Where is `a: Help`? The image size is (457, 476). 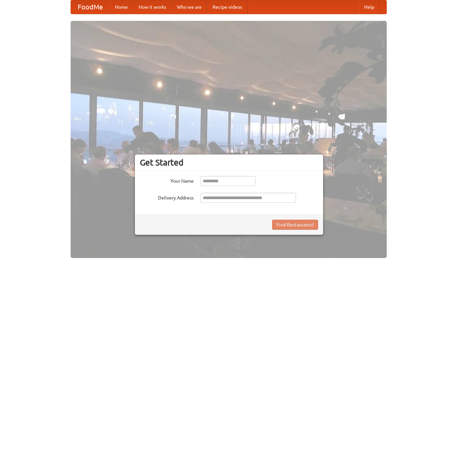
a: Help is located at coordinates (370, 7).